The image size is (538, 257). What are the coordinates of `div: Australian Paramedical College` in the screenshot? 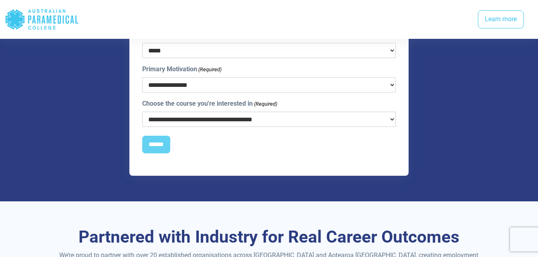 It's located at (42, 19).